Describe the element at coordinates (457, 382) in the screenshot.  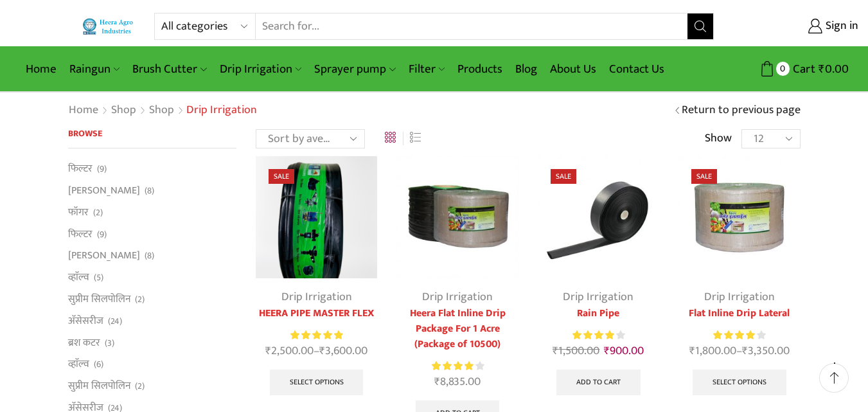
I see `bdi: 8,835.00` at that location.